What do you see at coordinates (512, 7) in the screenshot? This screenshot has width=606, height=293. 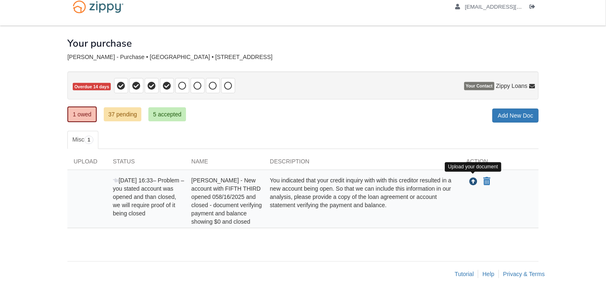 I see `span: brandonleahy69@yahoo.com` at bounding box center [512, 7].